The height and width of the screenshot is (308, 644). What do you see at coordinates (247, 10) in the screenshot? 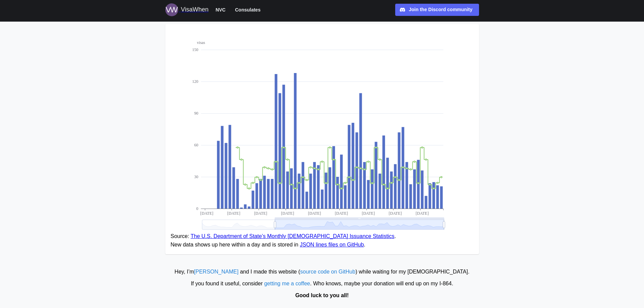
I see `span: Consulates` at bounding box center [247, 10].